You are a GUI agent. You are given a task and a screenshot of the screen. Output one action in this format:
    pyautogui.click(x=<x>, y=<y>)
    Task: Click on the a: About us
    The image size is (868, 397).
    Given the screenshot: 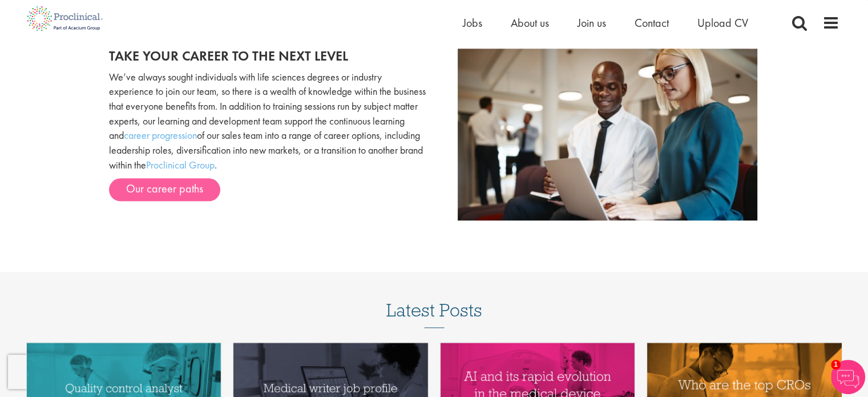 What is the action you would take?
    pyautogui.click(x=529, y=23)
    